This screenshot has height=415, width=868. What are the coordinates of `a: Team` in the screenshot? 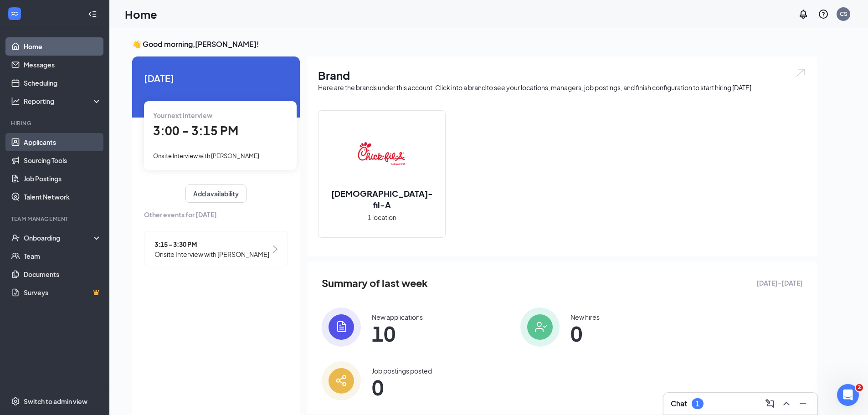 It's located at (62, 256).